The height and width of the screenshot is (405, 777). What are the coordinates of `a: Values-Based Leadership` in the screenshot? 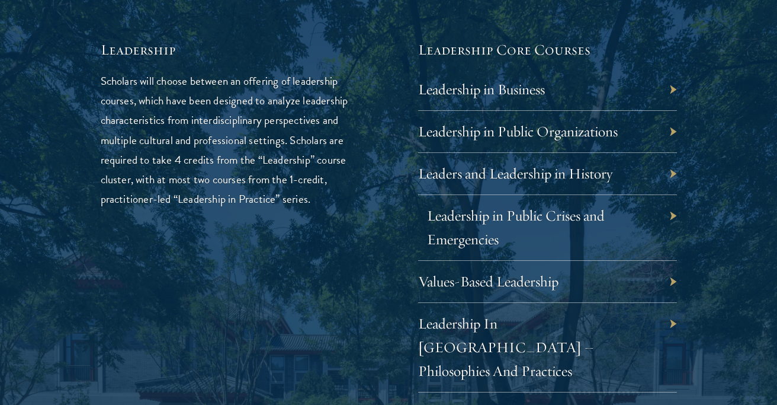 It's located at (488, 281).